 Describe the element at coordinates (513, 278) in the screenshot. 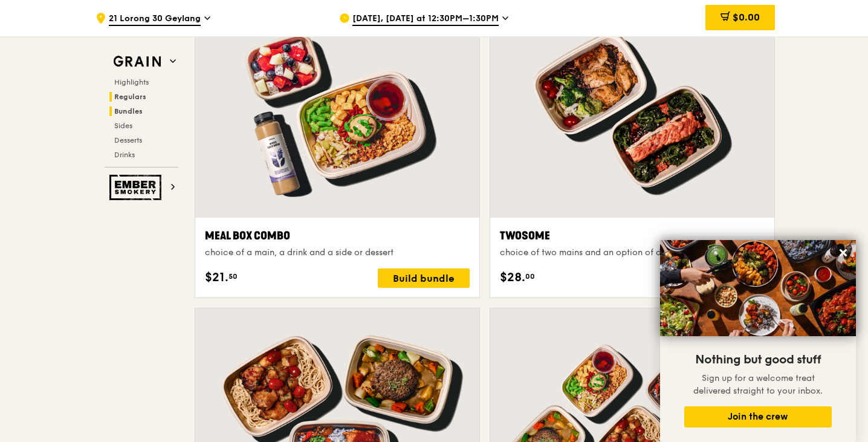

I see `span: $28.` at that location.